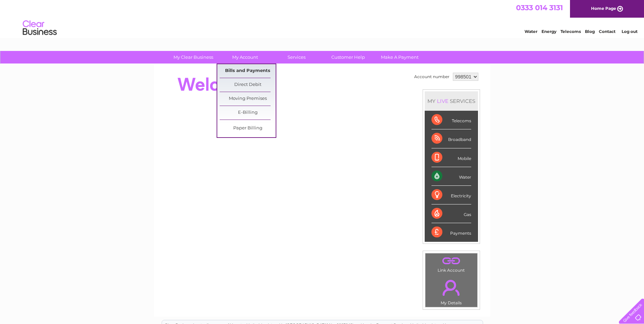  Describe the element at coordinates (571, 31) in the screenshot. I see `a: Telecoms` at that location.